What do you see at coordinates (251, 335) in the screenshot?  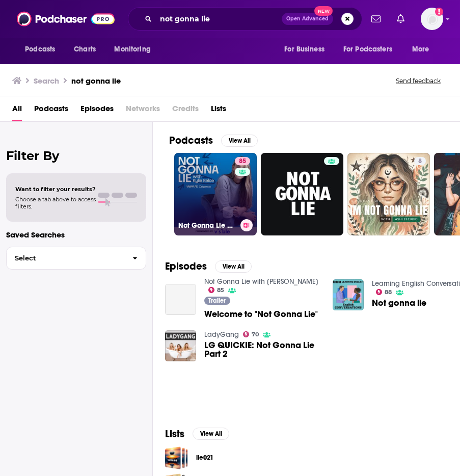 I see `a: 70` at bounding box center [251, 335].